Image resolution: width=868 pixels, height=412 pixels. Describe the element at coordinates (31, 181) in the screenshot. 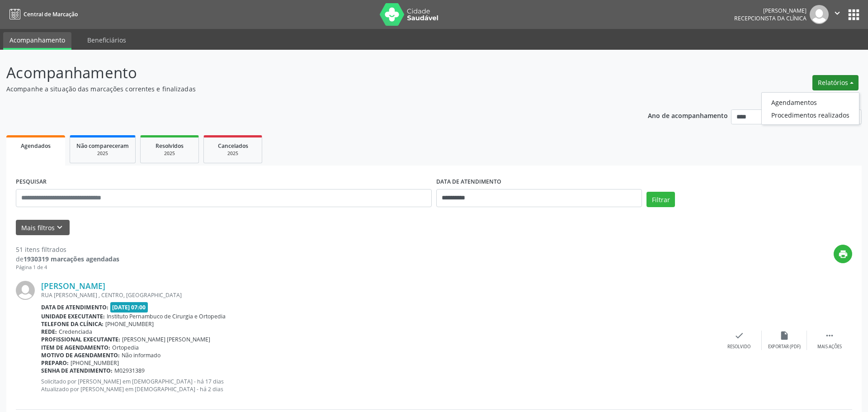

I see `label: PESQUISAR` at that location.